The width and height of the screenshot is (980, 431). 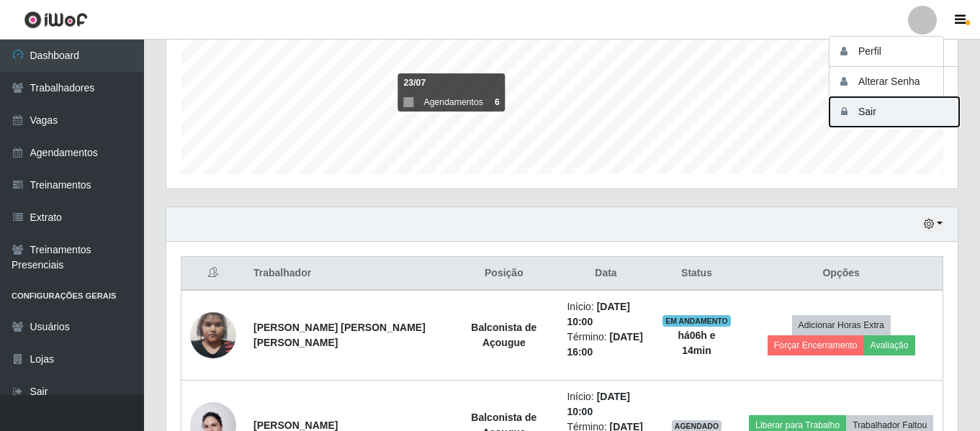 What do you see at coordinates (894, 83) in the screenshot?
I see `button: Alterar Senha` at bounding box center [894, 83].